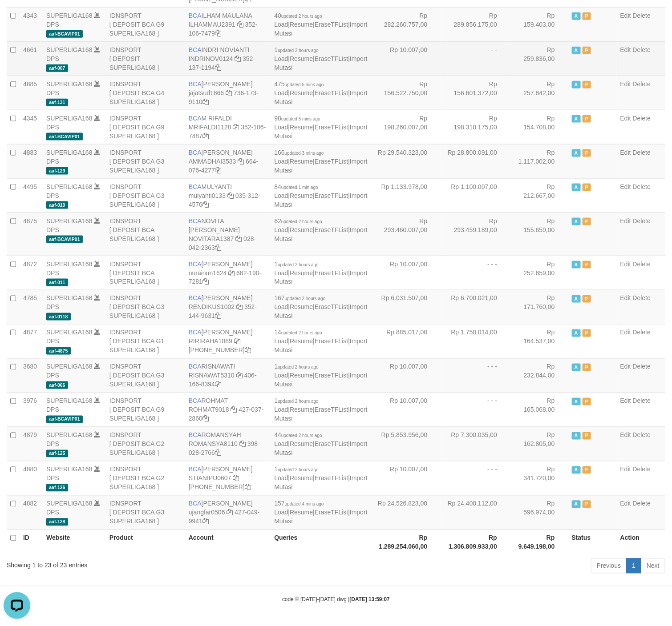 Image resolution: width=672 pixels, height=626 pixels. What do you see at coordinates (212, 24) in the screenshot?
I see `a: ILHAMMAU2391` at bounding box center [212, 24].